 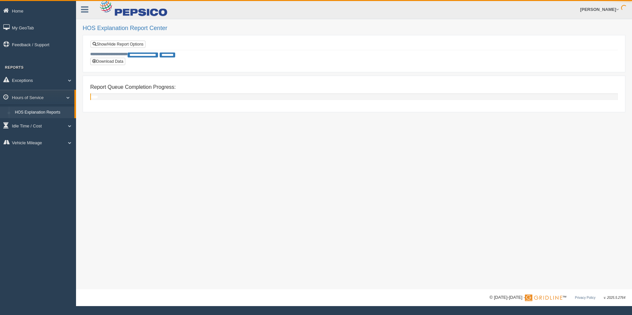 I want to click on img: Gridline, so click(x=543, y=298).